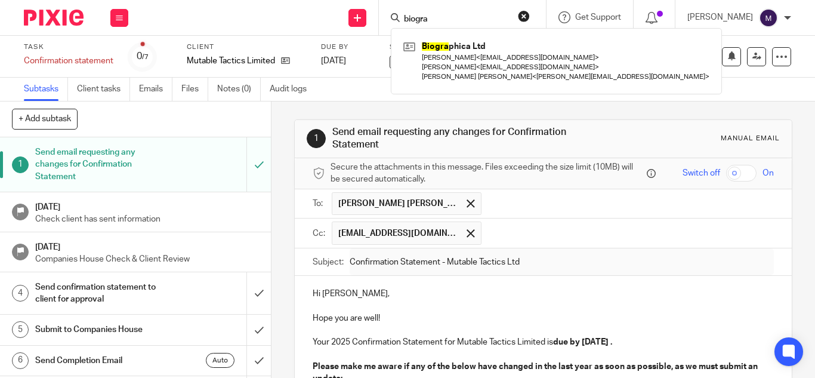  Describe the element at coordinates (20, 360) in the screenshot. I see `div: 6` at that location.